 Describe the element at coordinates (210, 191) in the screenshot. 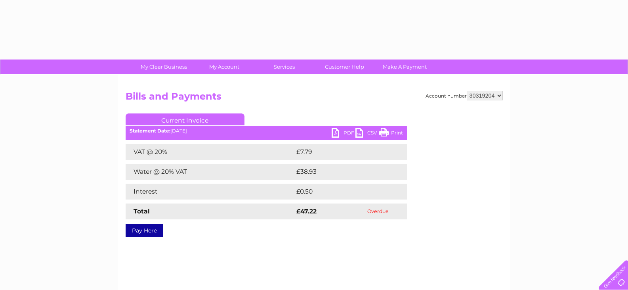

I see `td: Interest` at that location.